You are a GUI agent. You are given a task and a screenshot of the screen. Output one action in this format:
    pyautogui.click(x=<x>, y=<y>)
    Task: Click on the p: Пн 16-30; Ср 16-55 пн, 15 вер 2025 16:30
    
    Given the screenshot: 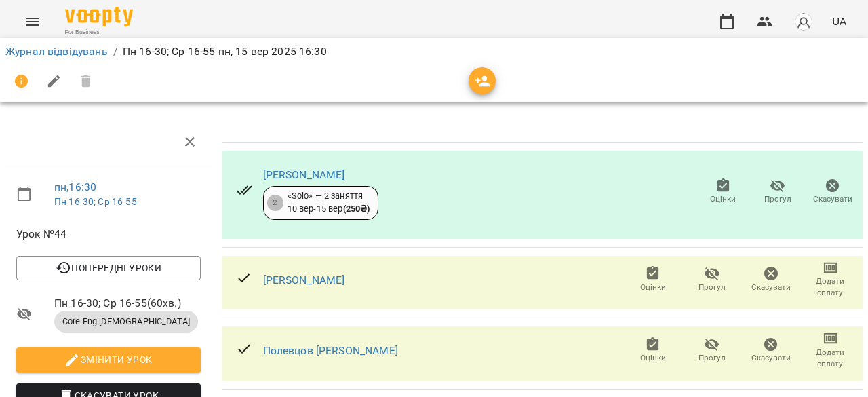 What is the action you would take?
    pyautogui.click(x=225, y=51)
    